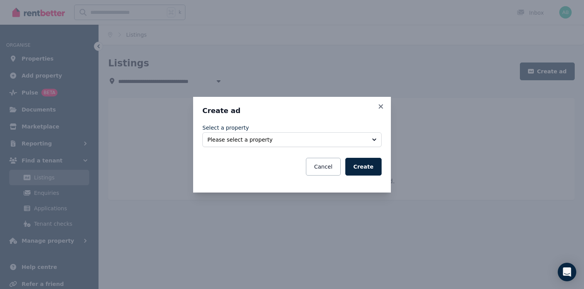  What do you see at coordinates (292, 111) in the screenshot?
I see `h3: Create ad` at bounding box center [292, 111].